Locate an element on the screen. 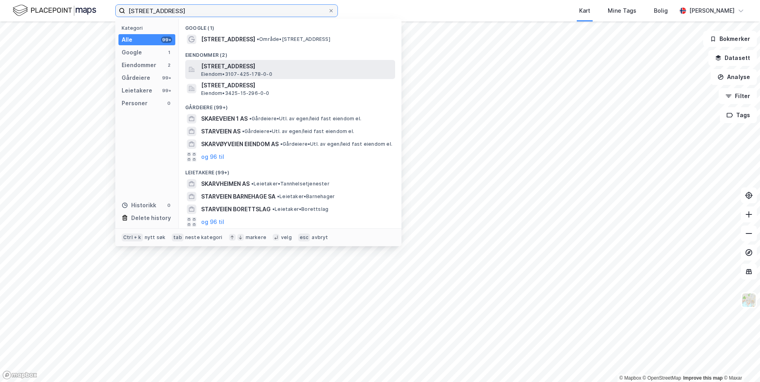 This screenshot has height=382, width=760. span: STARVEIEN BORETTSLAG is located at coordinates (236, 210).